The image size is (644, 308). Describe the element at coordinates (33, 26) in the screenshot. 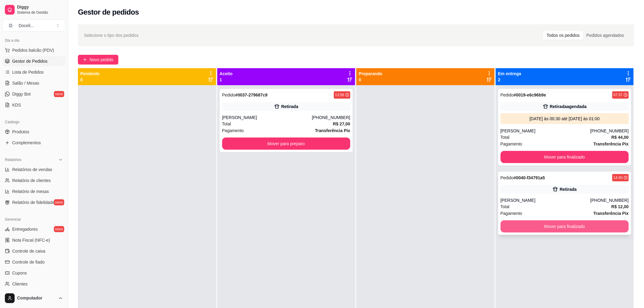

I see `button: Select a team` at that location.